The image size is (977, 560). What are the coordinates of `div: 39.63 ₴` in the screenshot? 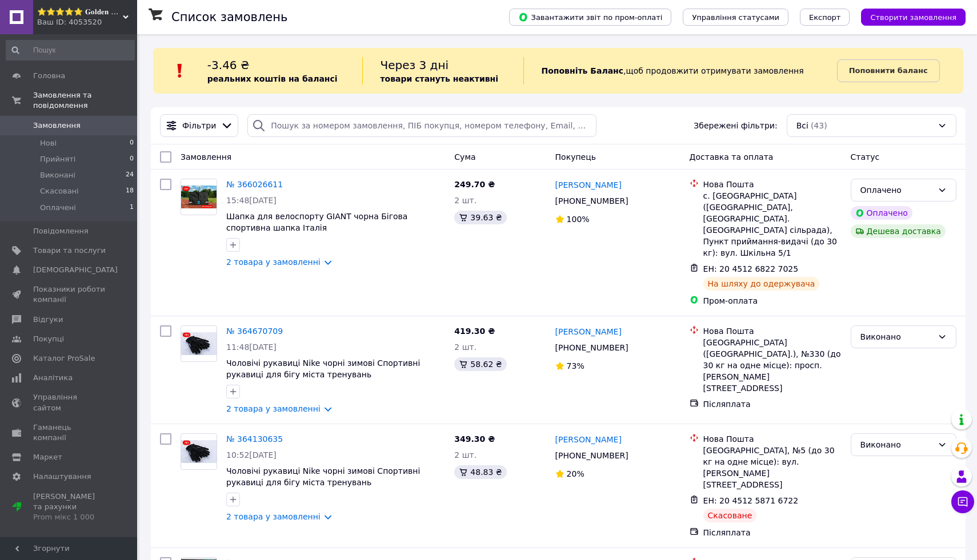 It's located at (480, 218).